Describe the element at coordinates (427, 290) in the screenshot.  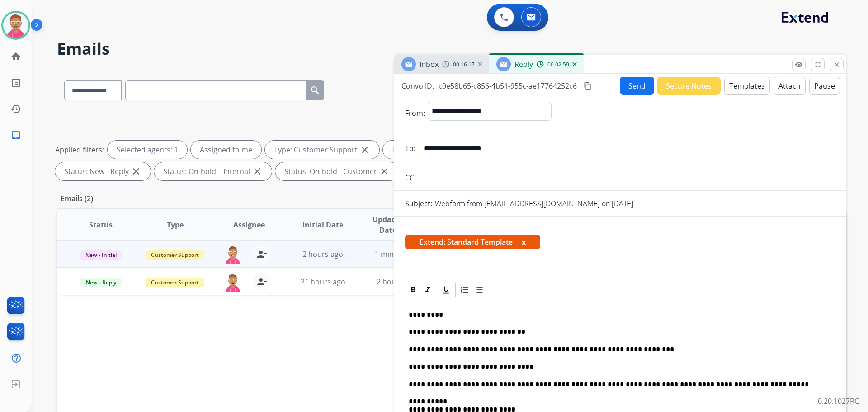
I see `div: Italic` at that location.